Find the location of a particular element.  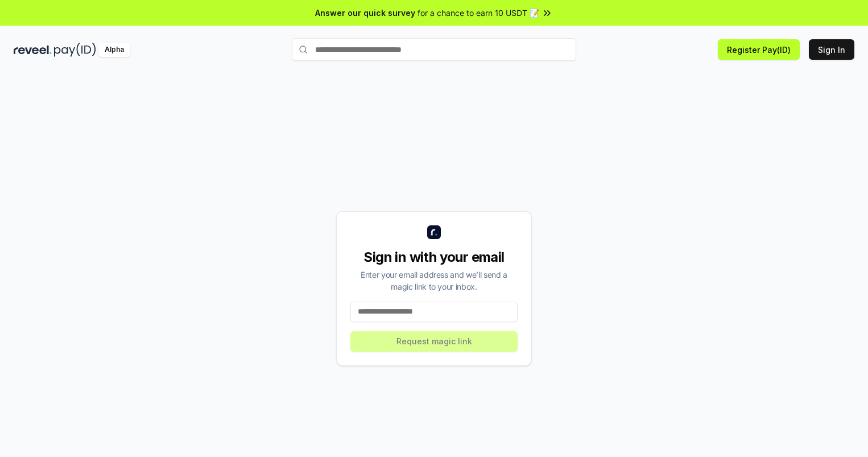

div: Alpha is located at coordinates (115, 50).